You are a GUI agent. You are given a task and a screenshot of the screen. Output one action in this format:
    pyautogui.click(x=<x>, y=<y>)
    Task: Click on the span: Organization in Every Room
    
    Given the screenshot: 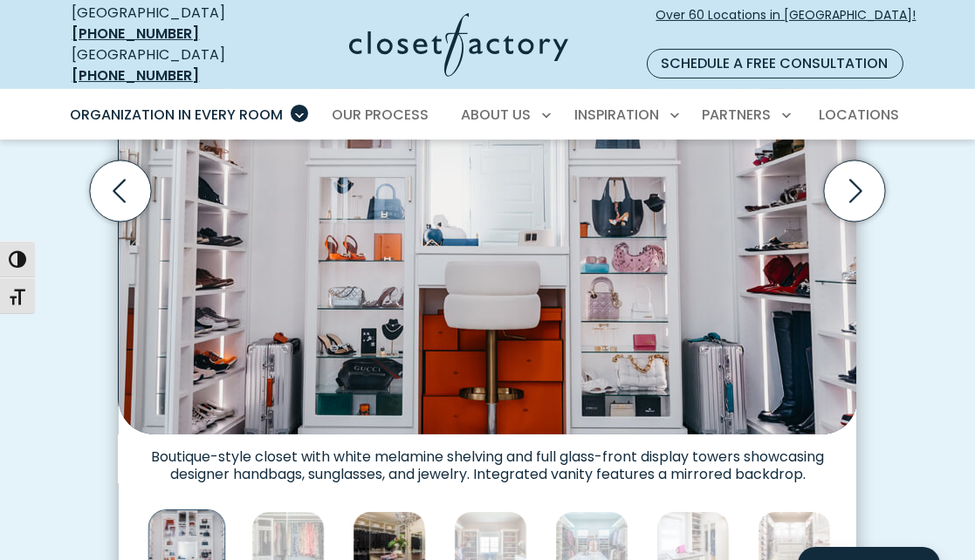 What is the action you would take?
    pyautogui.click(x=177, y=114)
    